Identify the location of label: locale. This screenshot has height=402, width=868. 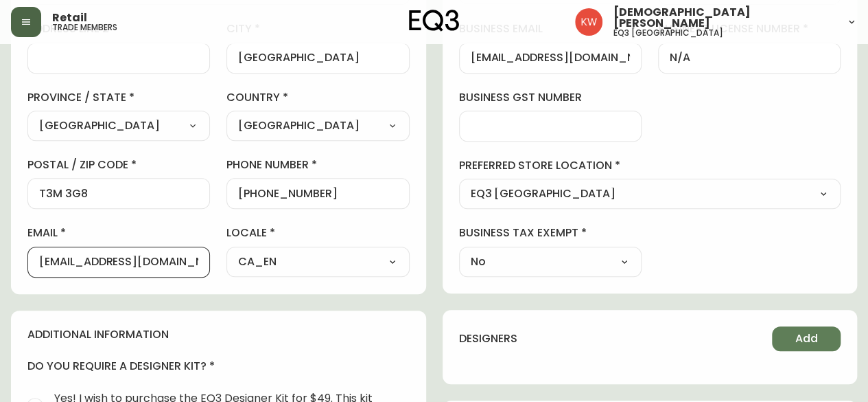
(317, 232).